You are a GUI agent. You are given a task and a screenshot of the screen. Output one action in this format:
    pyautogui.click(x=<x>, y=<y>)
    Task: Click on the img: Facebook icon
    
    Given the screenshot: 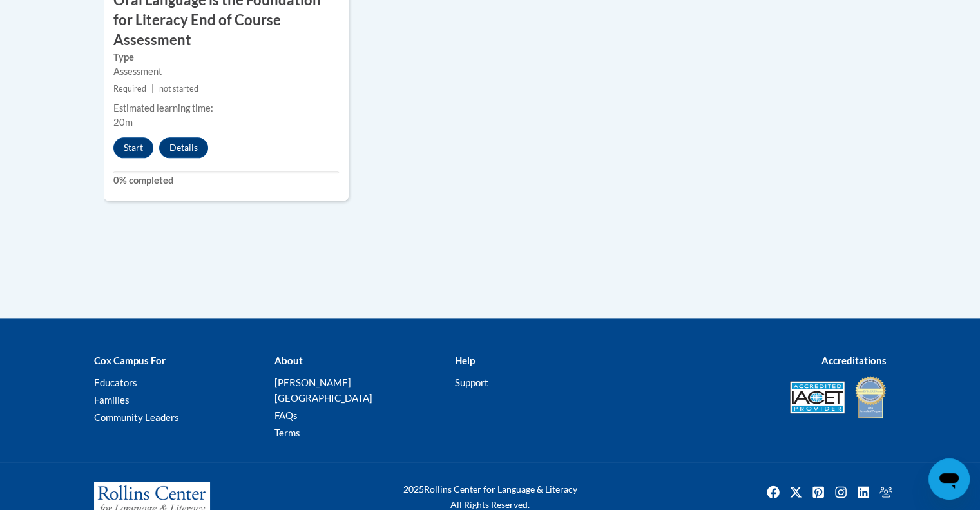 What is the action you would take?
    pyautogui.click(x=773, y=492)
    